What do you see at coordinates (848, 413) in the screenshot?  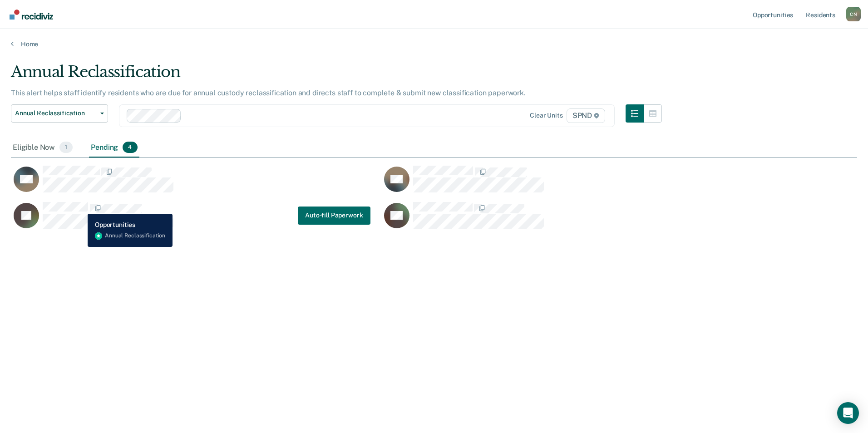 I see `div: Open Intercom Messenger` at bounding box center [848, 413].